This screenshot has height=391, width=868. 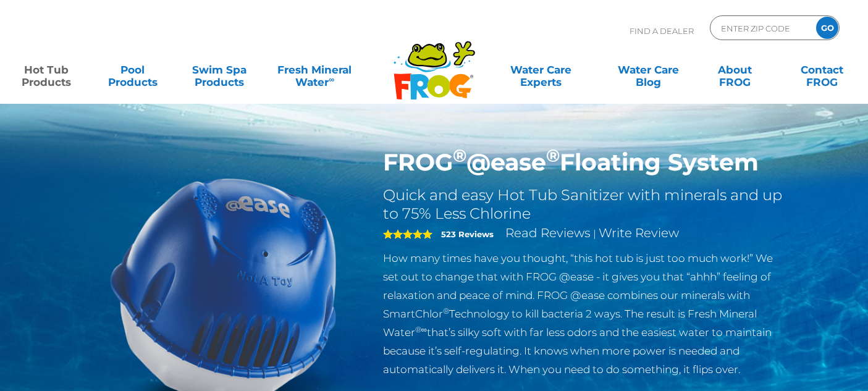 What do you see at coordinates (132, 70) in the screenshot?
I see `a: PoolProducts` at bounding box center [132, 70].